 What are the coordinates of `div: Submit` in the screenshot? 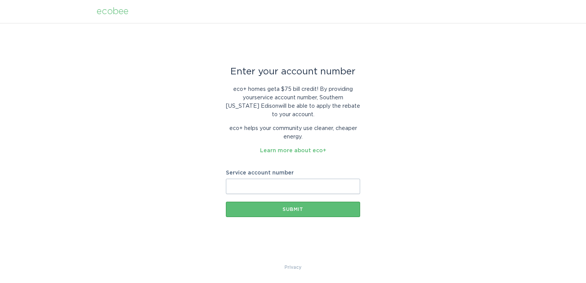 It's located at (293, 210).